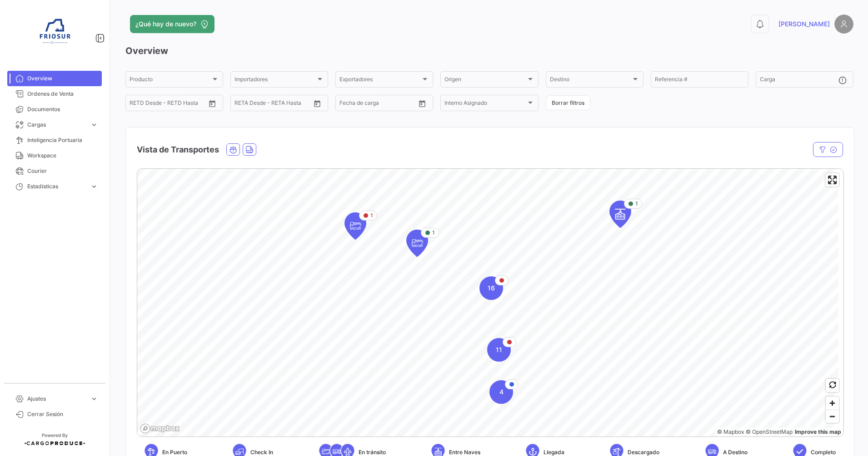  I want to click on button: Land, so click(250, 150).